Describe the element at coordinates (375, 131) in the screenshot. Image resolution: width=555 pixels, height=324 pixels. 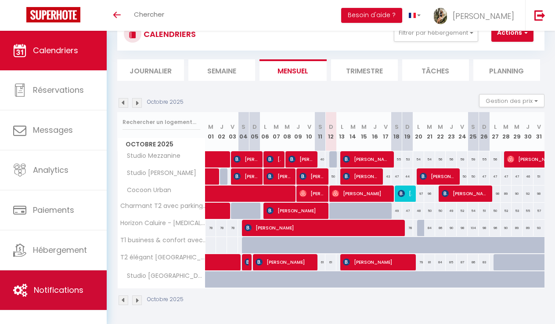
I see `th: 16` at that location.